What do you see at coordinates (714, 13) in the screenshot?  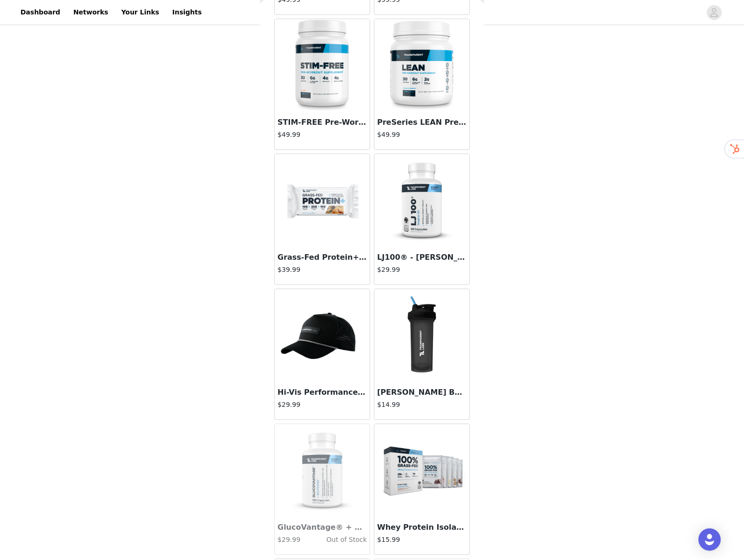 I see `div: avatar` at bounding box center [714, 13].